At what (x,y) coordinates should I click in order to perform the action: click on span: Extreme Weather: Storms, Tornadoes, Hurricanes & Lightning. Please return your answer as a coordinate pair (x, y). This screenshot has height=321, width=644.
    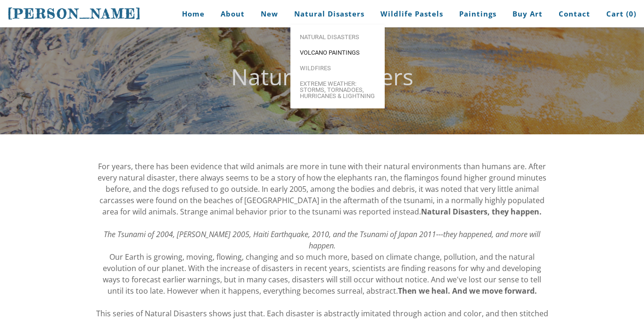
    Looking at the image, I should click on (338, 90).